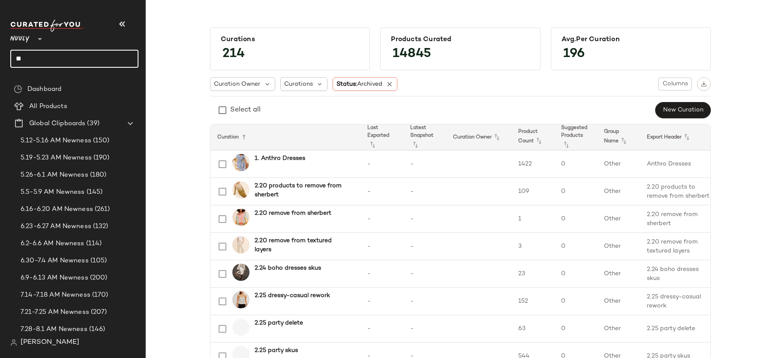 The width and height of the screenshot is (775, 358). What do you see at coordinates (679, 192) in the screenshot?
I see `td: 2.20 products to remove from sherbert` at bounding box center [679, 192].